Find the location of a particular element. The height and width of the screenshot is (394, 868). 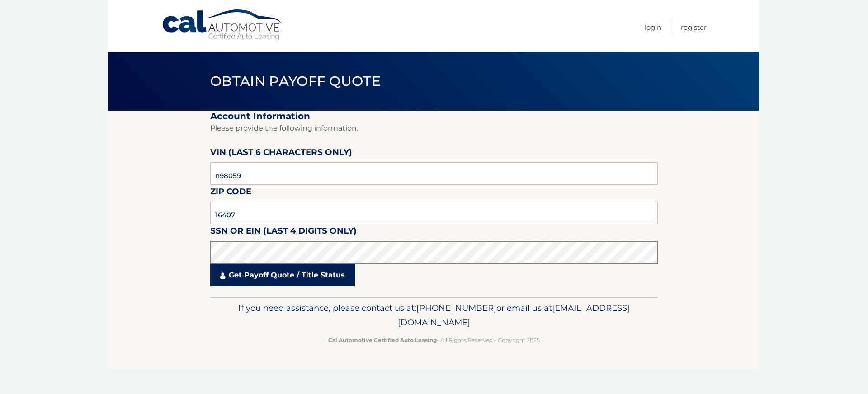

p: Please provide the following information. is located at coordinates (434, 128).